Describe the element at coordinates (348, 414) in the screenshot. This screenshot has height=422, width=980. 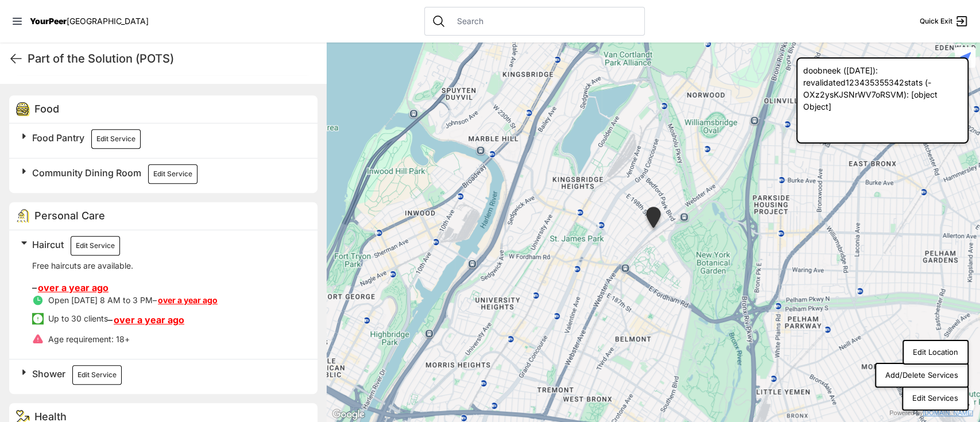
I see `a: Open this area in Google Maps (opens a new window)` at that location.